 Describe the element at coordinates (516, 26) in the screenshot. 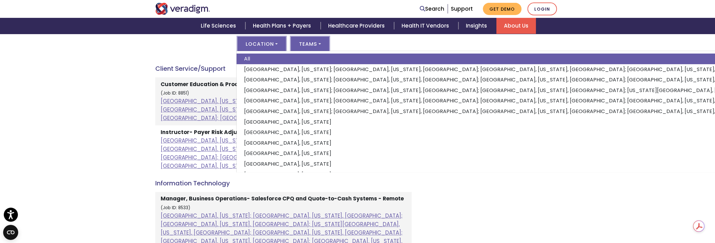

I see `a: About Us` at that location.